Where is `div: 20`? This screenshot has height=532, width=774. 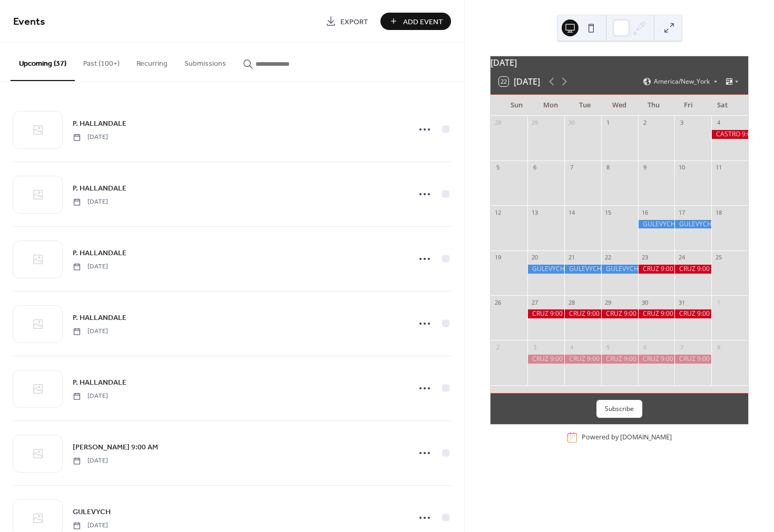
div: 20 is located at coordinates (534, 257).